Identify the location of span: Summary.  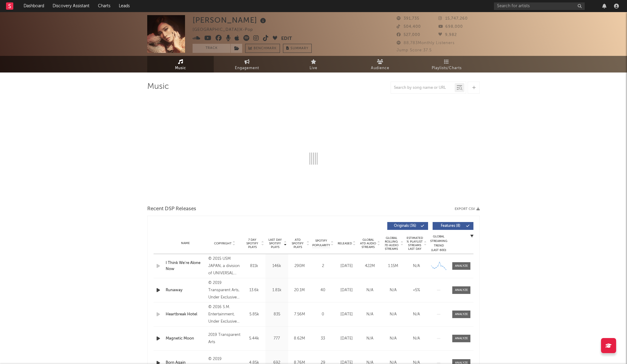
(299, 48).